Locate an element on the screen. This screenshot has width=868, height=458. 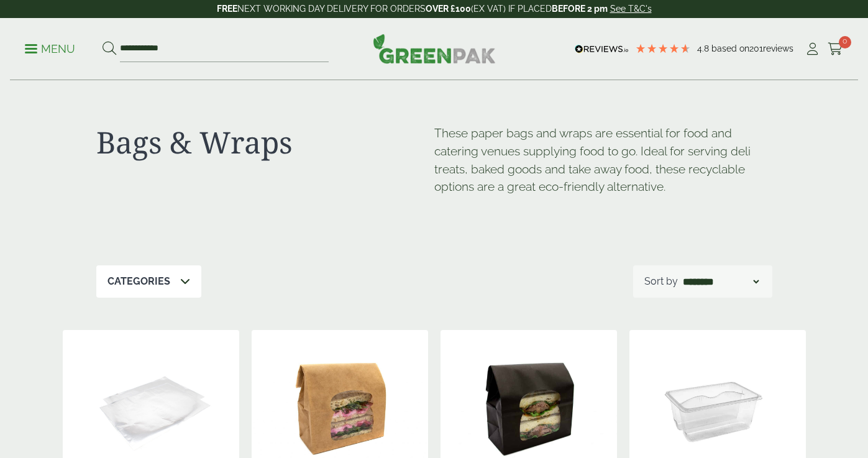
i: My Account is located at coordinates (812, 49).